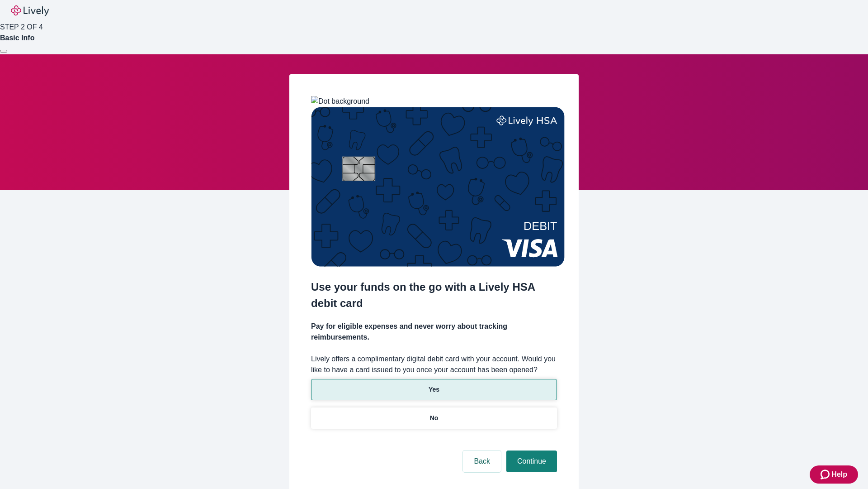  What do you see at coordinates (434, 332) in the screenshot?
I see `h4: Pay for eligible expenses and never worry about tracking reimbursements.` at bounding box center [434, 332].